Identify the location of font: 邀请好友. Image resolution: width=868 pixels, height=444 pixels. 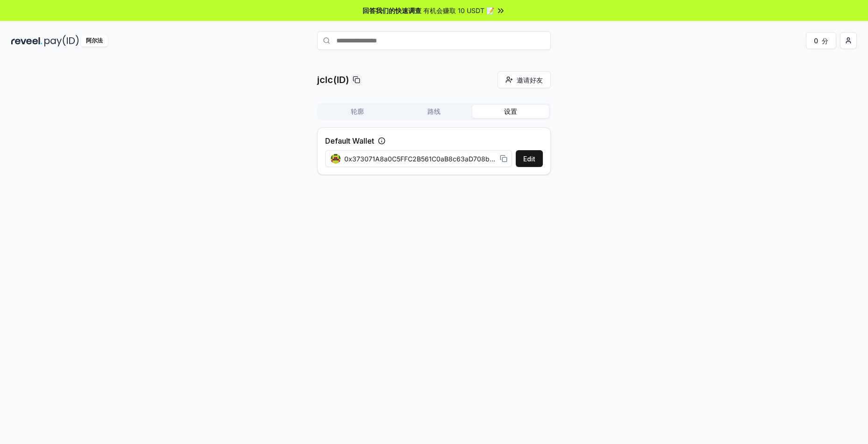
(530, 80).